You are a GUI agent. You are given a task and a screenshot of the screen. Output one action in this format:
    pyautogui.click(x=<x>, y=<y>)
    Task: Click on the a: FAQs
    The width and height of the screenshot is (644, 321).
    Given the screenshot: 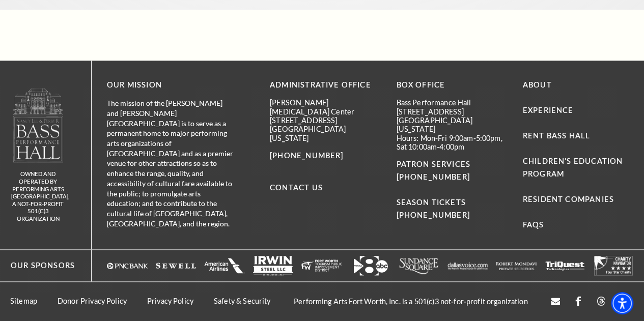 What is the action you would take?
    pyautogui.click(x=534, y=225)
    